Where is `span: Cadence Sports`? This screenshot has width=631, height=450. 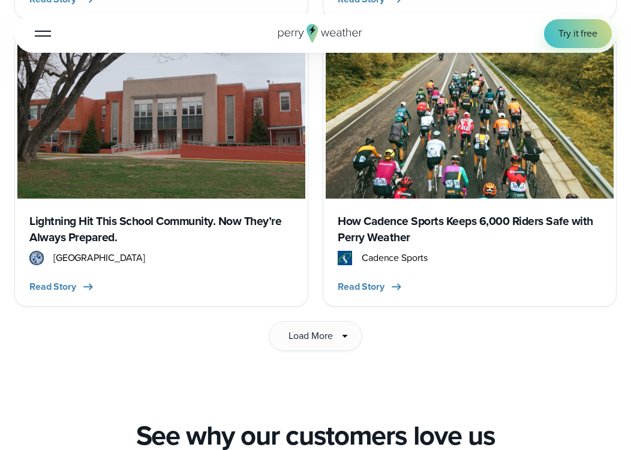 span: Cadence Sports is located at coordinates (394, 258).